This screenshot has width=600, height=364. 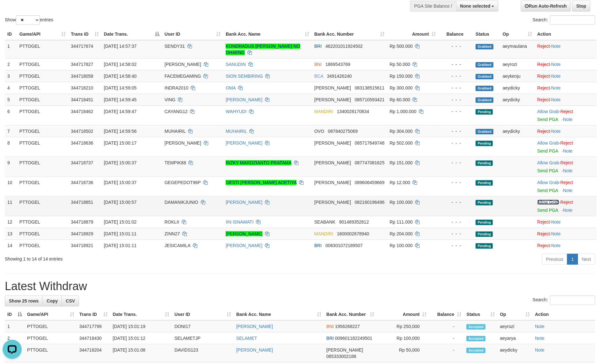 What do you see at coordinates (487, 34) in the screenshot?
I see `th: Status` at bounding box center [487, 34].